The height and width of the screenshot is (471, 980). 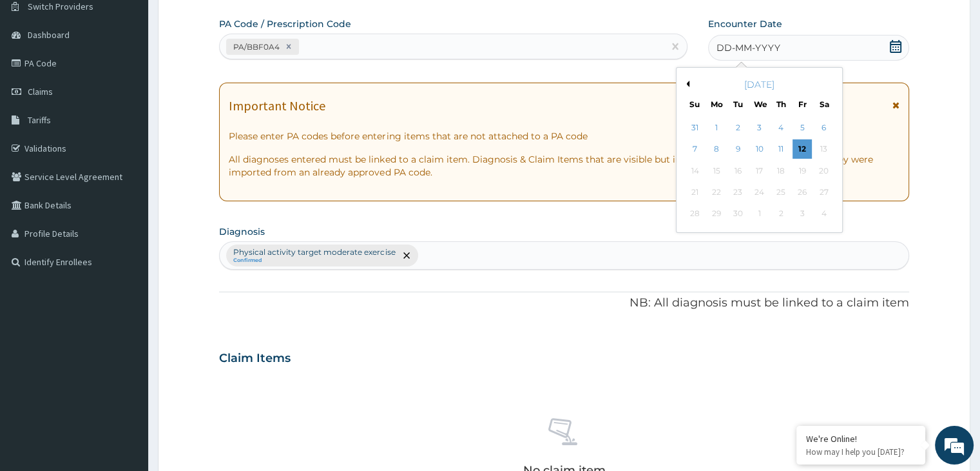 I want to click on div: Not available Friday, September 26th, 2025, so click(x=802, y=192).